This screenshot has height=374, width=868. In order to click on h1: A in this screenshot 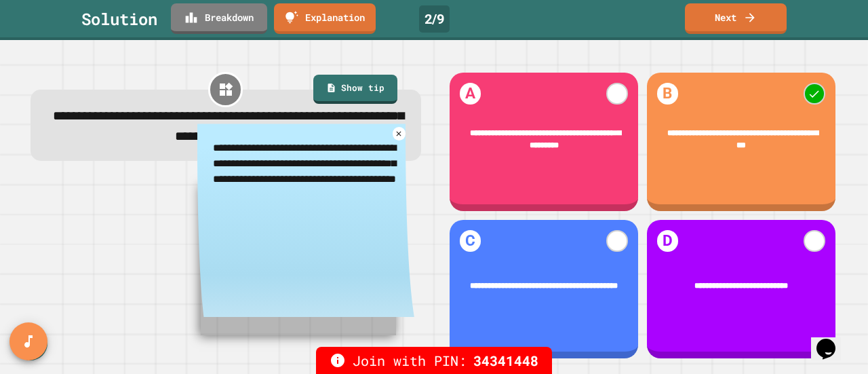, I will do `click(470, 94)`.